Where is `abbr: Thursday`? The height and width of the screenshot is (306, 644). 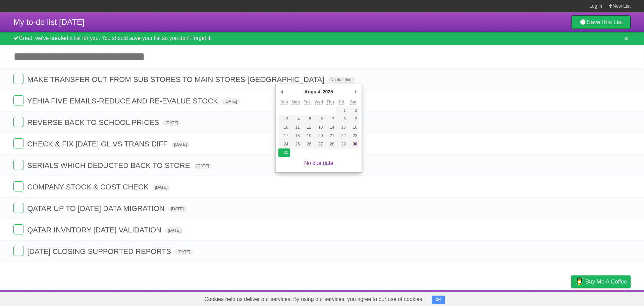 abbr: Thursday is located at coordinates (330, 102).